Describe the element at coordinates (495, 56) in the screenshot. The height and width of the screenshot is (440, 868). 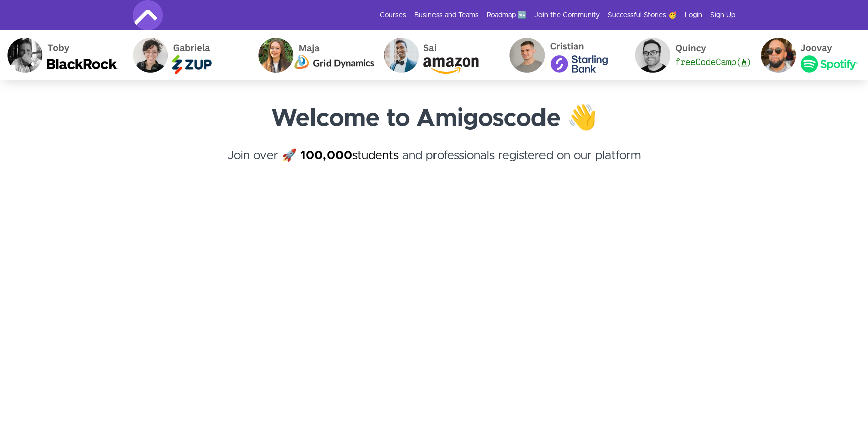
I see `img: Cristian` at that location.